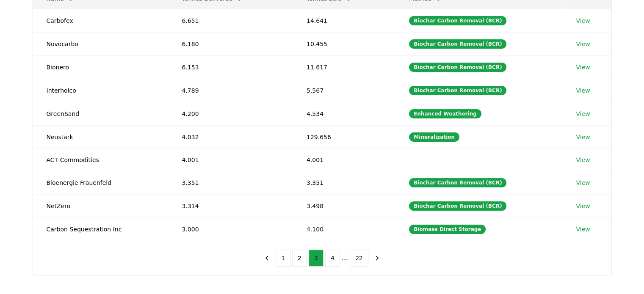 The image size is (644, 294). What do you see at coordinates (332, 258) in the screenshot?
I see `button: 4` at bounding box center [332, 258].